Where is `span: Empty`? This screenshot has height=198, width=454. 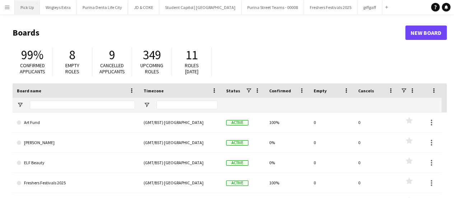 span: Empty is located at coordinates (320, 90).